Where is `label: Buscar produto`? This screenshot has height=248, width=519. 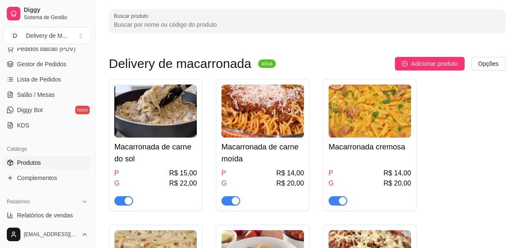 label: Buscar produto is located at coordinates (132, 16).